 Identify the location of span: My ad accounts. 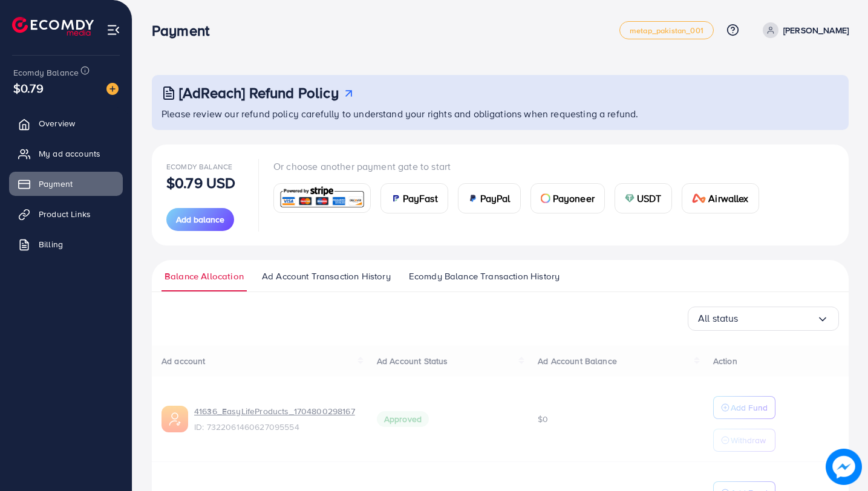
(70, 154).